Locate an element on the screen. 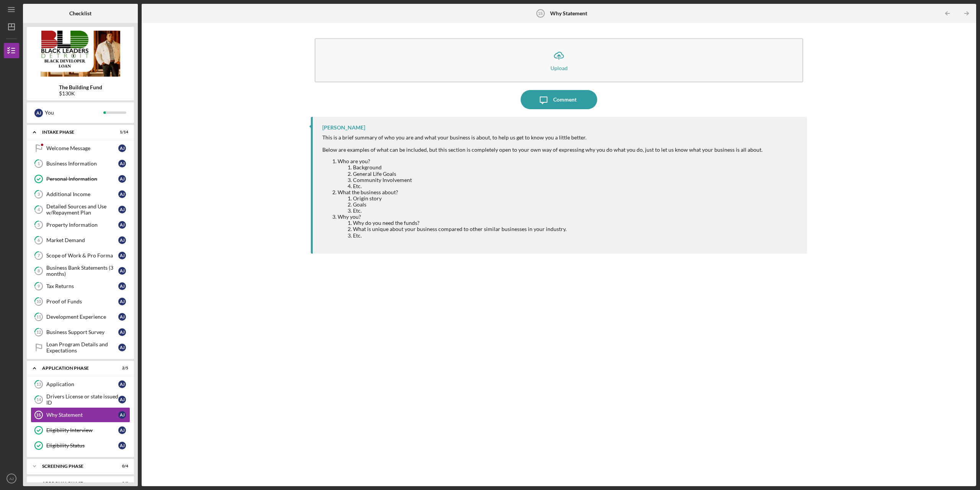  div: You is located at coordinates (74, 113).